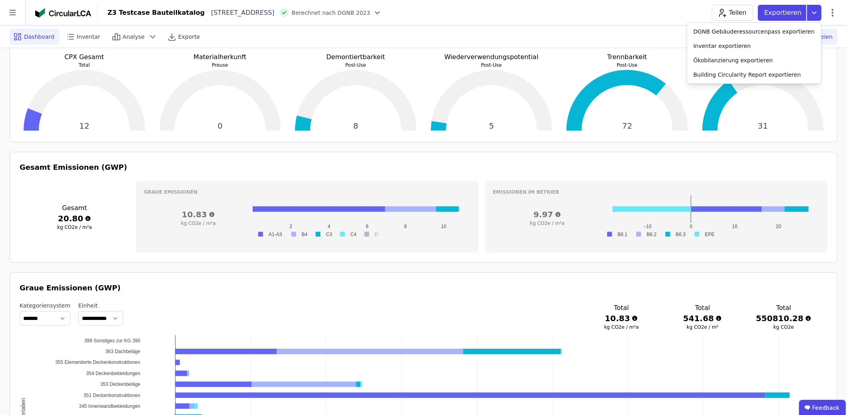 This screenshot has height=415, width=847. I want to click on p: Wiederverwendungspotential, so click(492, 57).